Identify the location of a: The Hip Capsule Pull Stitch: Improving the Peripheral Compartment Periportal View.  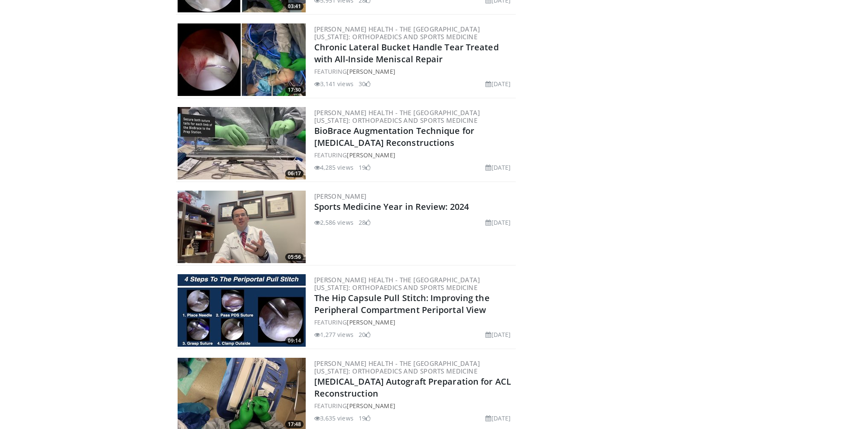
(402, 304).